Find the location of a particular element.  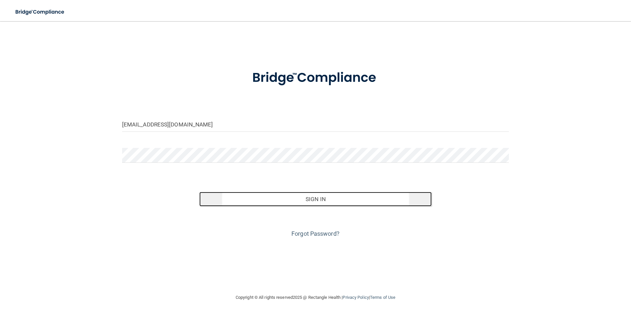

button: Sign In is located at coordinates (315, 199).